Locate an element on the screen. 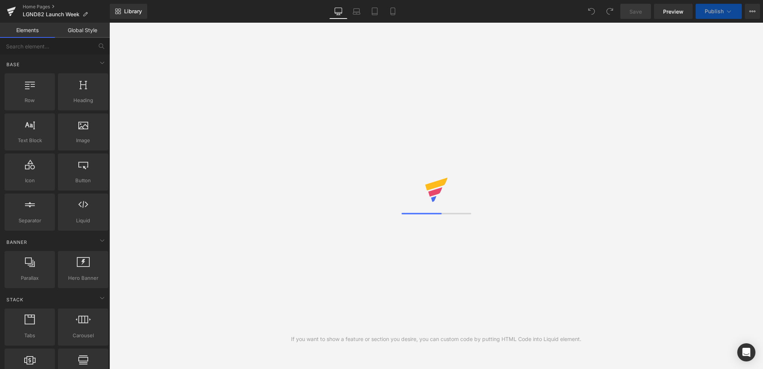 The image size is (763, 369). span: Base is located at coordinates (13, 64).